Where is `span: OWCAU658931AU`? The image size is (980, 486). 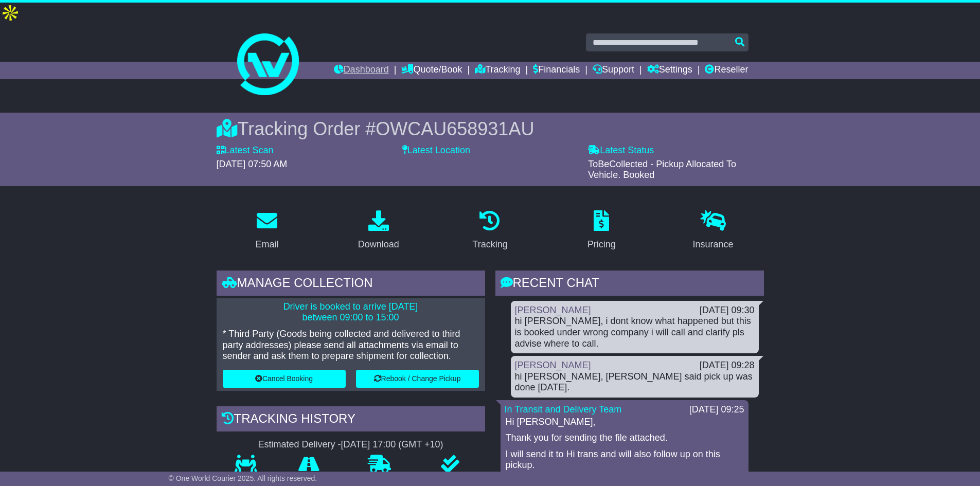 span: OWCAU658931AU is located at coordinates (455, 128).